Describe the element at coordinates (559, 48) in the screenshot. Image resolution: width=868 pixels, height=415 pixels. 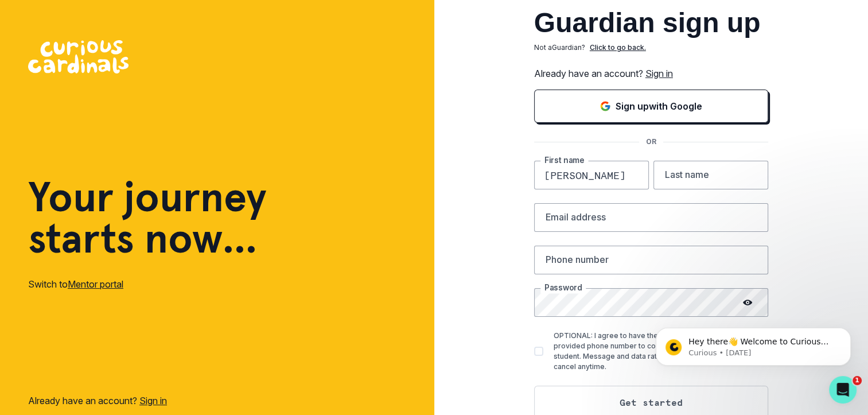
I see `p: Not a Guardian ?` at that location.